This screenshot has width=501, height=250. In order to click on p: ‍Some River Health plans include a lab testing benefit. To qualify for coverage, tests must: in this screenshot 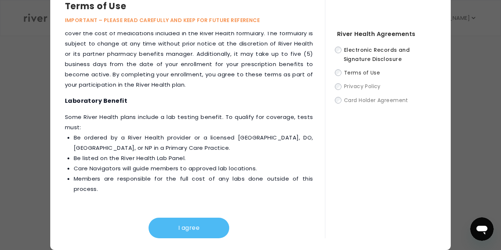, I will do `click(189, 153)`.